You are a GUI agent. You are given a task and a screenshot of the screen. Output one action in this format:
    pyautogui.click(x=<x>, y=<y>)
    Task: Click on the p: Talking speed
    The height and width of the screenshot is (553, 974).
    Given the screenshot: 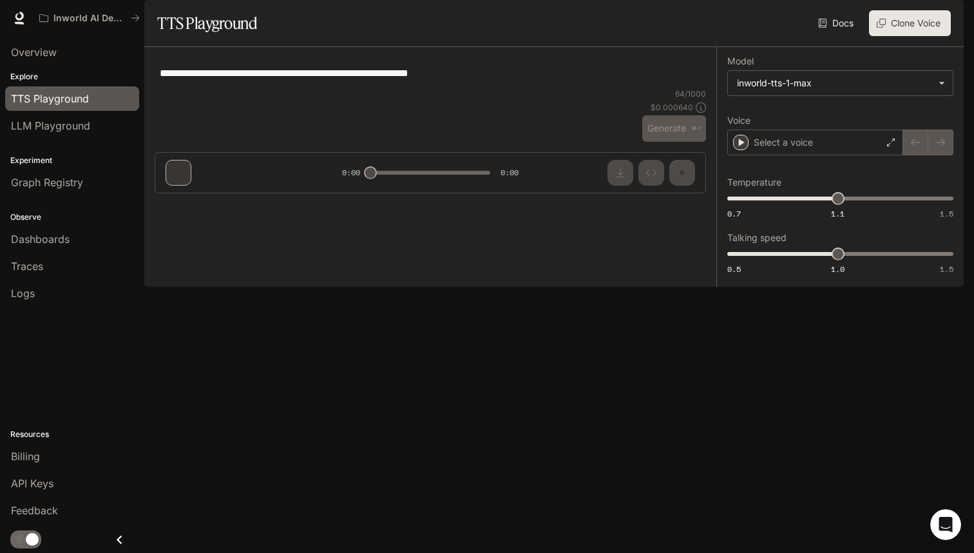 What is the action you would take?
    pyautogui.click(x=757, y=238)
    